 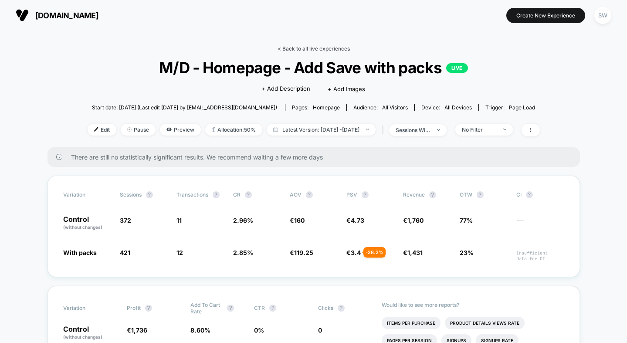 I want to click on span: Device:, so click(x=446, y=107).